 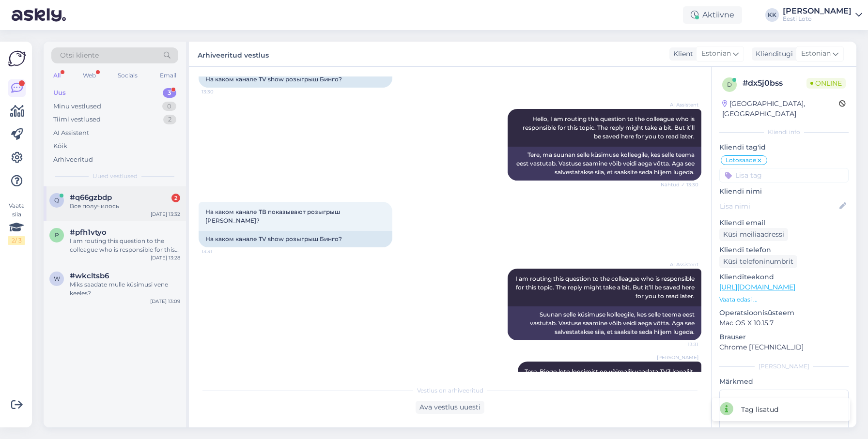 I want to click on div: 0, so click(x=169, y=106).